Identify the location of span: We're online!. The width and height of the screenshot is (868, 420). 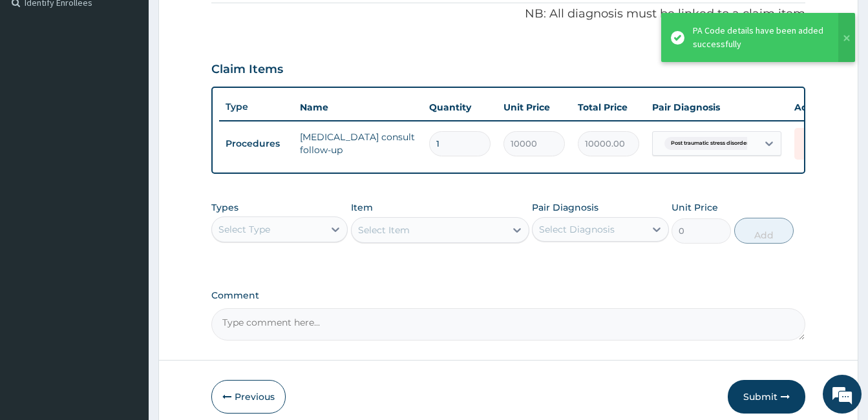
(126, 192).